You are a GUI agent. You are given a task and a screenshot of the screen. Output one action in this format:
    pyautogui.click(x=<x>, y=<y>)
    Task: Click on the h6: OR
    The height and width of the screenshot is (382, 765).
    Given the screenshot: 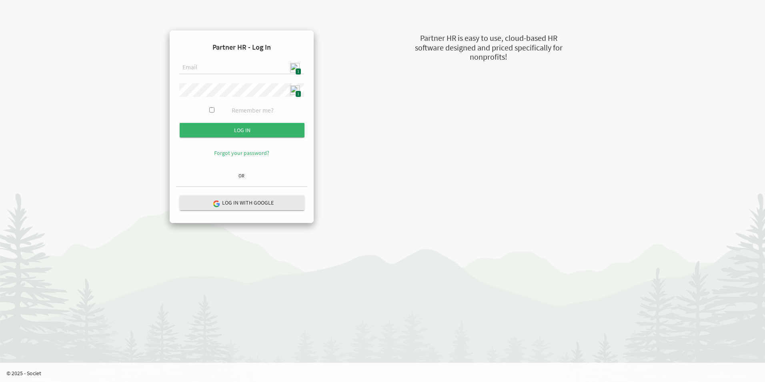 What is the action you would take?
    pyautogui.click(x=242, y=175)
    